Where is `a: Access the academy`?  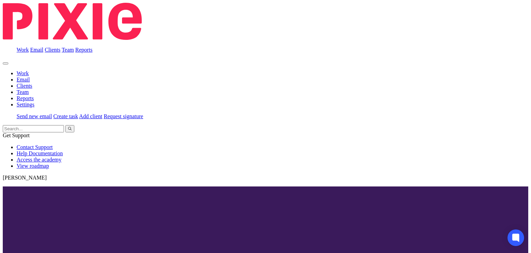
a: Access the academy is located at coordinates (39, 159).